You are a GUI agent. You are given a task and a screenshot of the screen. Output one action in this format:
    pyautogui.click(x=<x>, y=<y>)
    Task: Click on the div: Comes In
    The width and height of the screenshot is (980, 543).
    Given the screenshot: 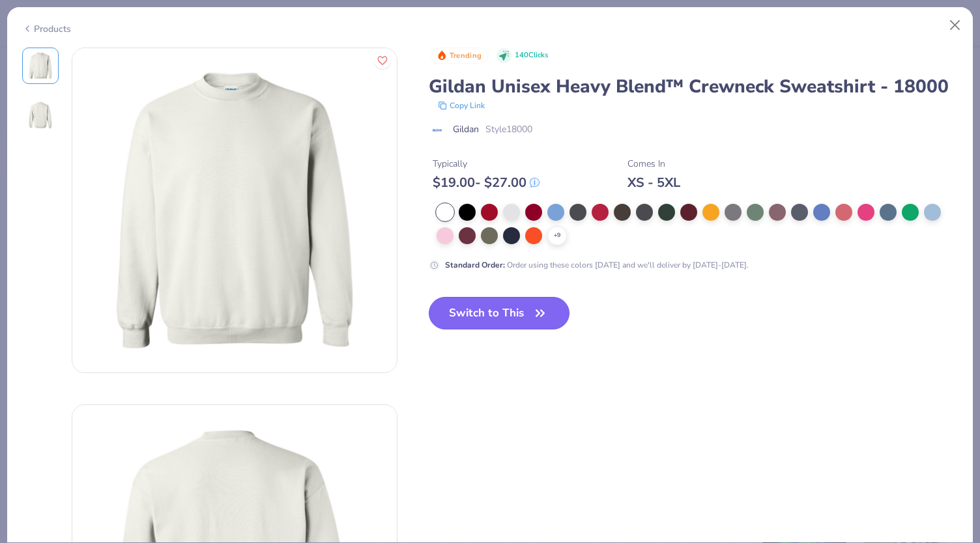 What is the action you would take?
    pyautogui.click(x=654, y=164)
    